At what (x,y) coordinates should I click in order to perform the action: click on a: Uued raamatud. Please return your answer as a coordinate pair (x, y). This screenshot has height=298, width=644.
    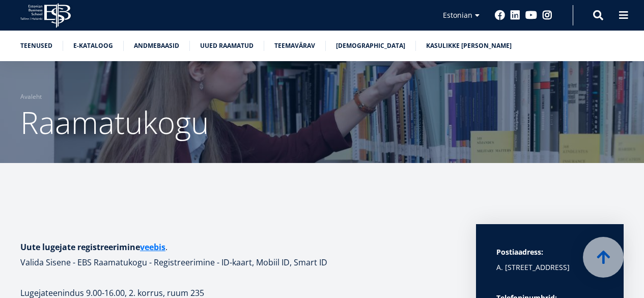
    Looking at the image, I should click on (227, 46).